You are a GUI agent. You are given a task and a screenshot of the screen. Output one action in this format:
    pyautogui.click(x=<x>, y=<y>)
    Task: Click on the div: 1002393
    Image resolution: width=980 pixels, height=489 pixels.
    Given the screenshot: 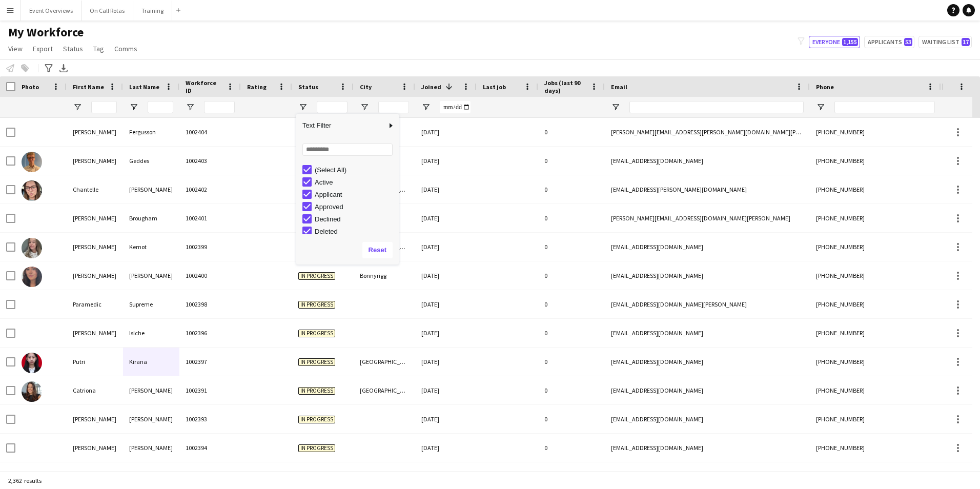 What is the action you would take?
    pyautogui.click(x=210, y=419)
    